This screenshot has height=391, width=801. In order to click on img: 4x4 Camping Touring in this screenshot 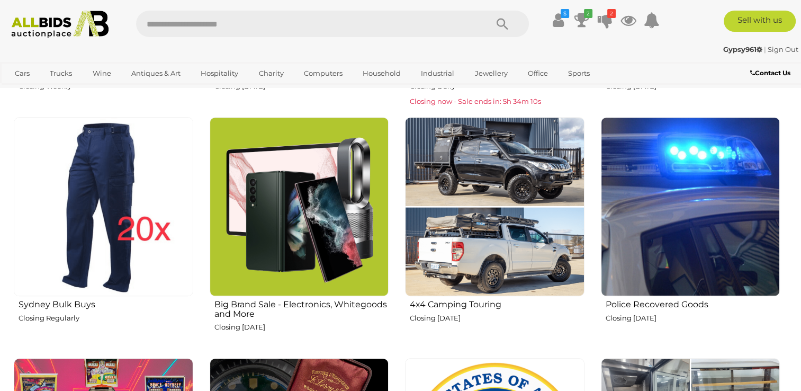, I will do `click(494, 206)`.